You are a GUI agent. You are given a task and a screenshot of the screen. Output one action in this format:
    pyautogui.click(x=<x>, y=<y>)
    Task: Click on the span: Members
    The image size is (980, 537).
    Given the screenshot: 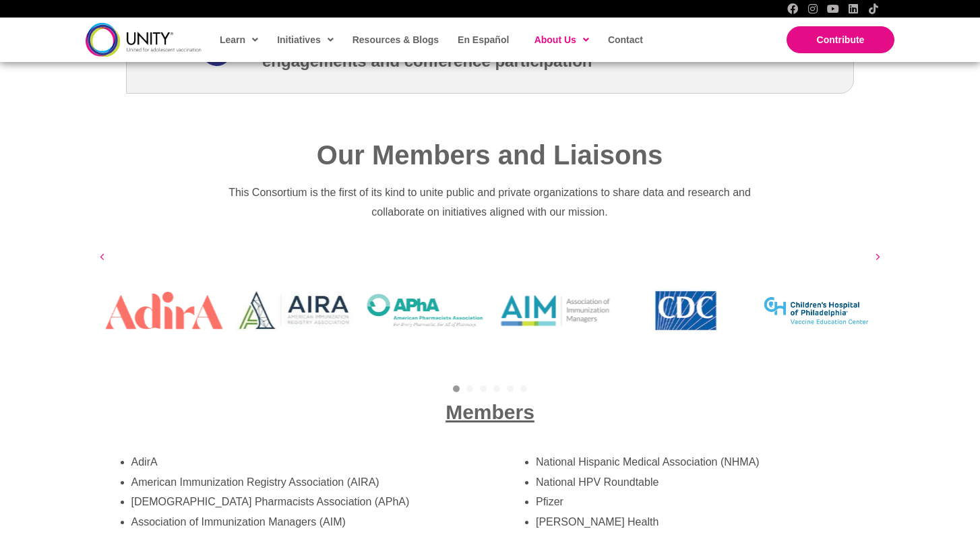 What is the action you would take?
    pyautogui.click(x=490, y=412)
    